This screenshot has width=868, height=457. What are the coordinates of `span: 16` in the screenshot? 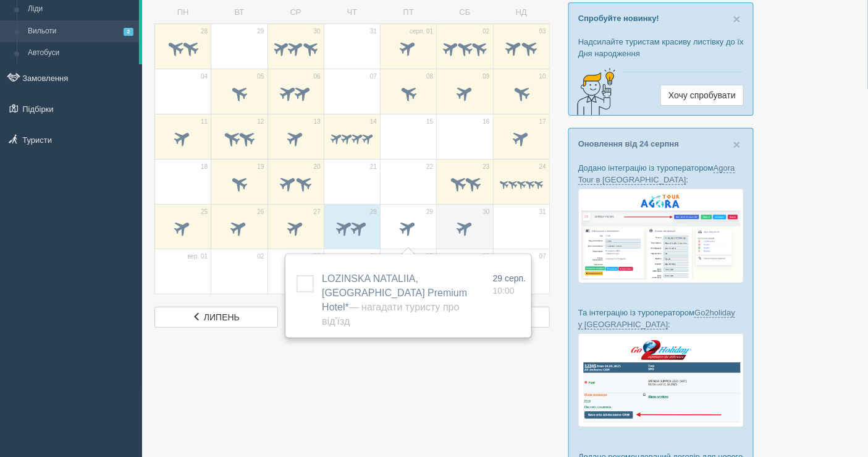 It's located at (486, 121).